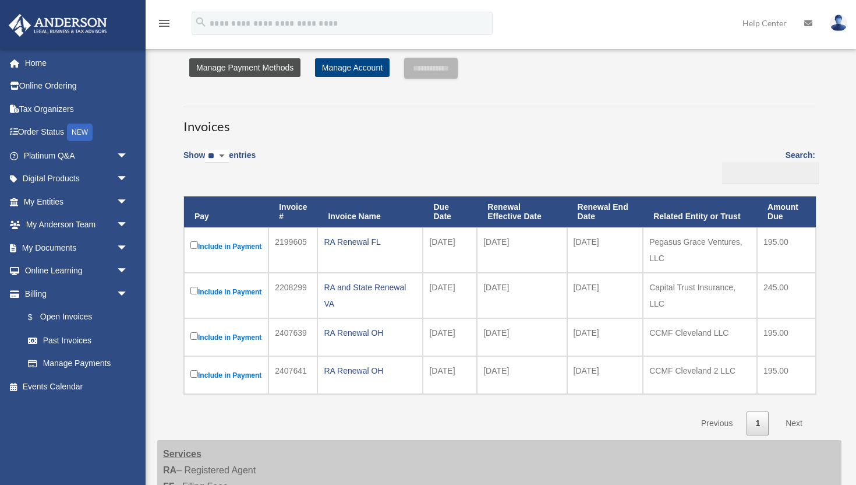 The image size is (856, 485). What do you see at coordinates (293, 250) in the screenshot?
I see `td: 2199605` at bounding box center [293, 250].